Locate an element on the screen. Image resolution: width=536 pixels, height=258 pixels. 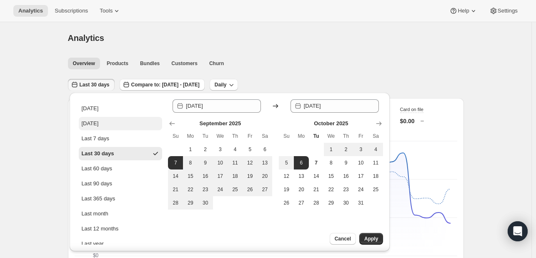
button: Wednesday September 10 2025 is located at coordinates (221, 163).